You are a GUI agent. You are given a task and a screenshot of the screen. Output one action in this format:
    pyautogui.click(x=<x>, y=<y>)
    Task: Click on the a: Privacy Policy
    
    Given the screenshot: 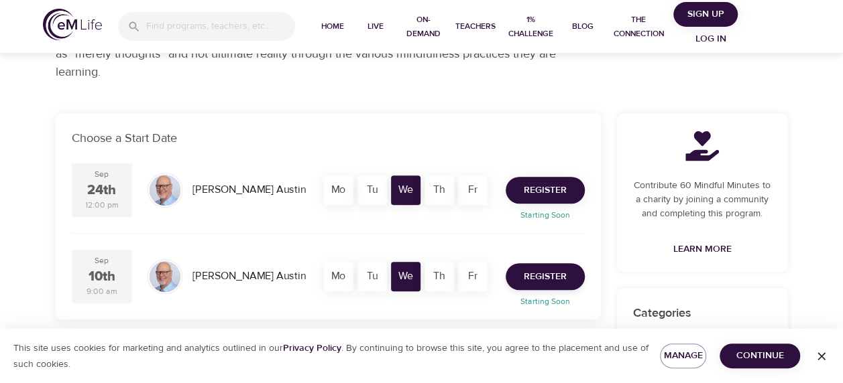 What is the action you would take?
    pyautogui.click(x=312, y=349)
    